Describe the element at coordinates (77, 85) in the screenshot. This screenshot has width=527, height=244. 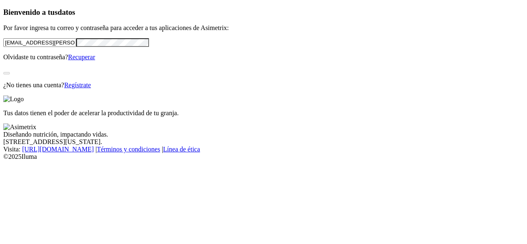
I see `a: Regístrate` at that location.